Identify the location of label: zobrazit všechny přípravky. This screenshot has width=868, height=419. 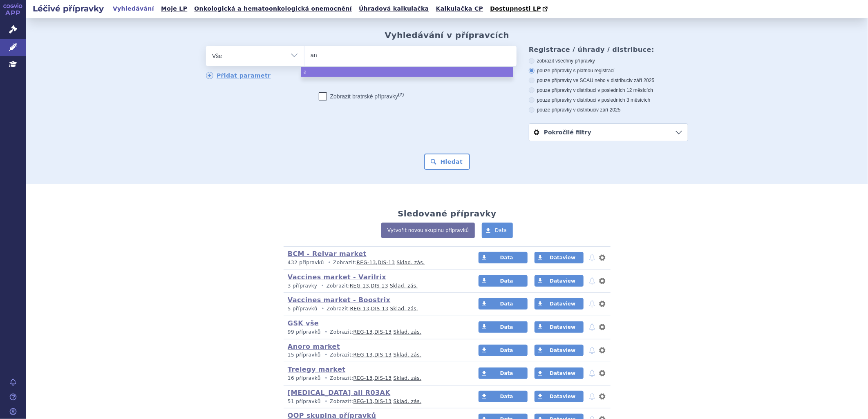
(609, 61).